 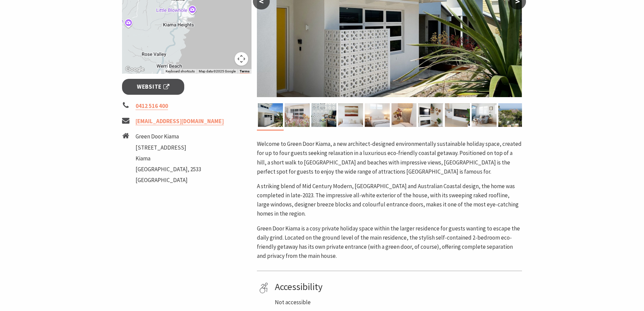 What do you see at coordinates (135, 70) in the screenshot?
I see `img: Google` at bounding box center [135, 70].